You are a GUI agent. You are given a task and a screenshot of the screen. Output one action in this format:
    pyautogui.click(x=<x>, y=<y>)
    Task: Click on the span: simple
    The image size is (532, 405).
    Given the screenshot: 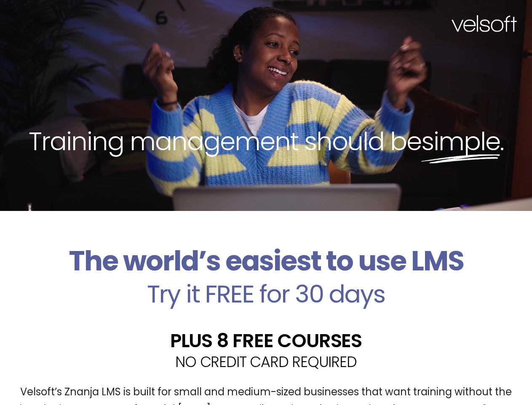 What is the action you would take?
    pyautogui.click(x=461, y=141)
    